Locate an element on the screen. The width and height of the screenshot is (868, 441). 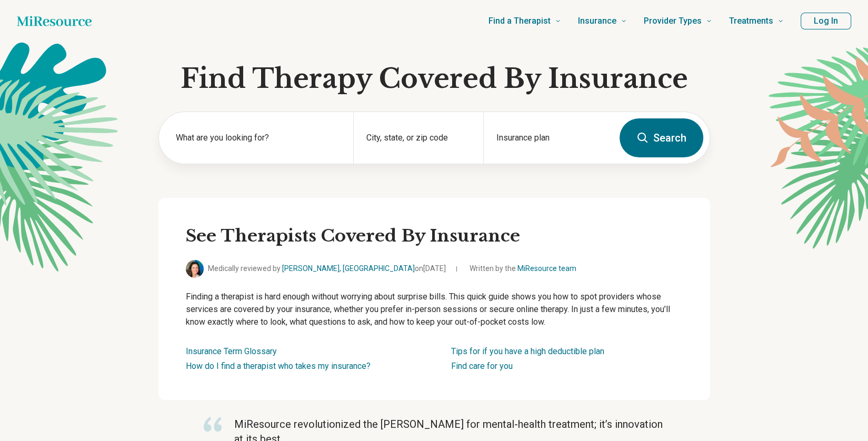
span: Written by the is located at coordinates (523, 268).